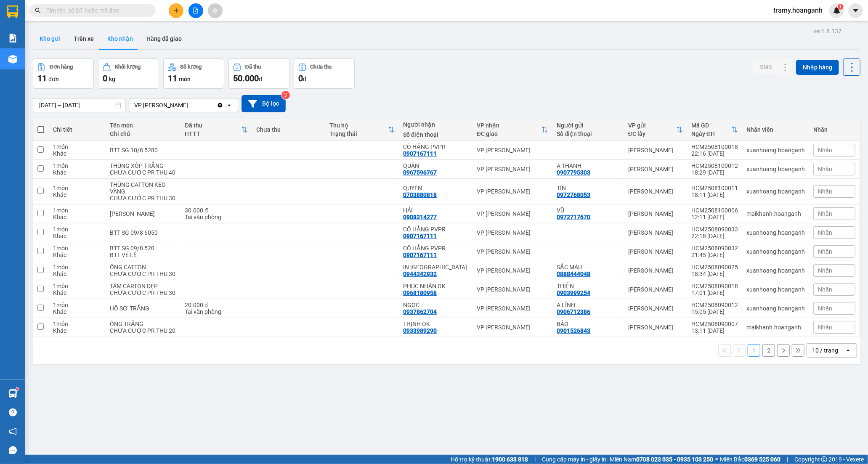 The width and height of the screenshot is (868, 464). I want to click on div: TẤM CARTON DẸP, so click(143, 286).